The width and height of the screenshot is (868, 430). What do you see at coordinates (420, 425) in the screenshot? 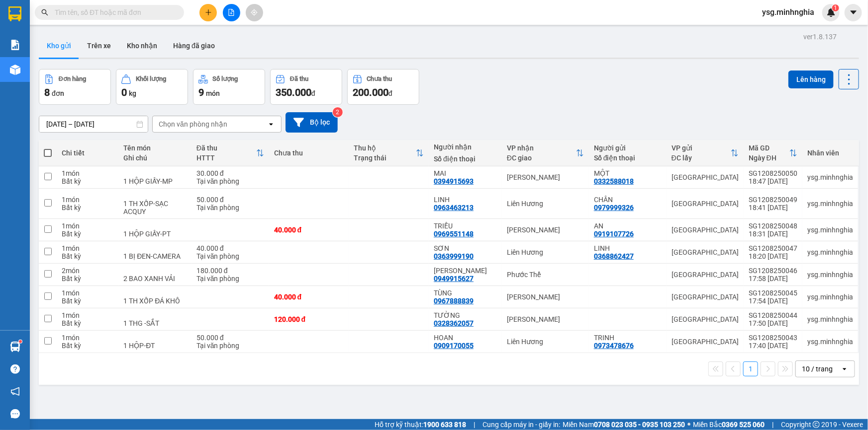
I see `span: Hỗ trợ kỹ thuật:` at bounding box center [420, 425].